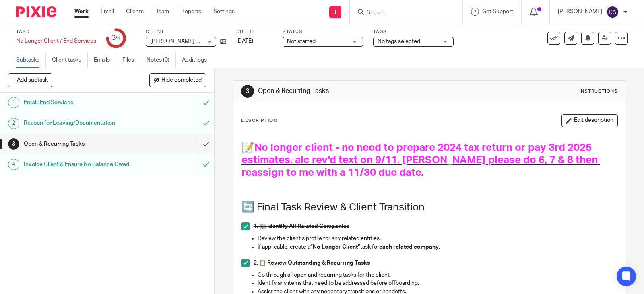  I want to click on div: 4, so click(14, 165).